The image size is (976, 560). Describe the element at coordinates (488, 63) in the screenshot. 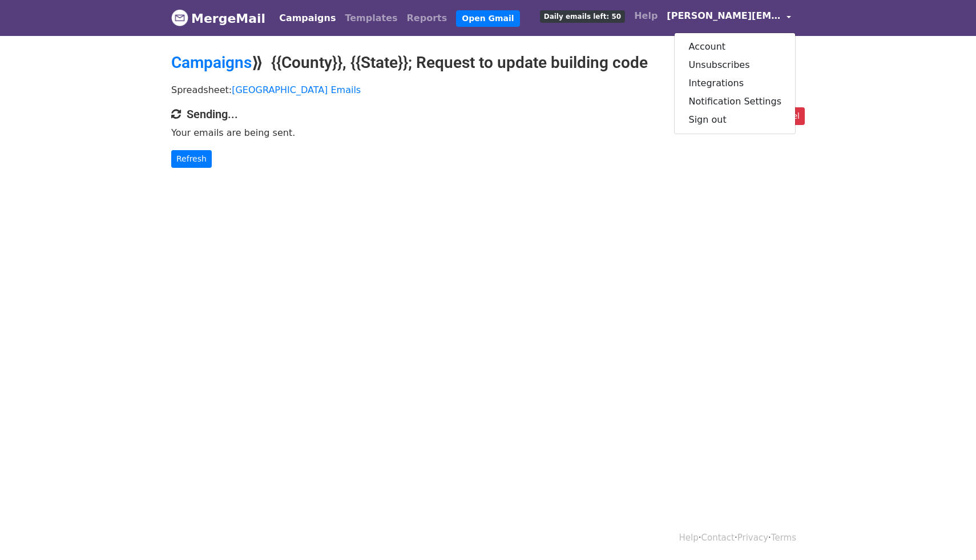

I see `h2: ⟫ {{County}}, {{State}}; Request to update building code` at that location.